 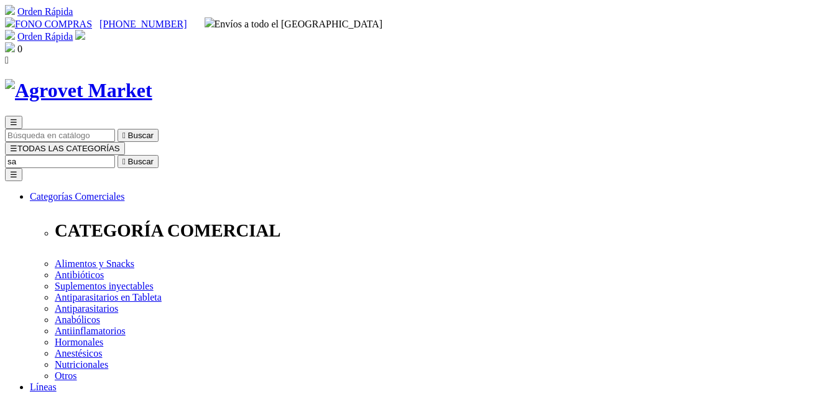 I want to click on p: CATEGORÍA COMERCIAL, so click(x=445, y=230).